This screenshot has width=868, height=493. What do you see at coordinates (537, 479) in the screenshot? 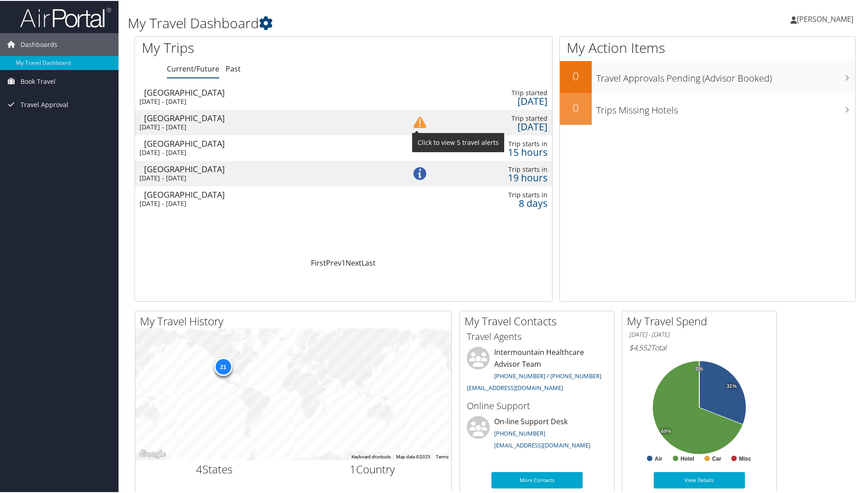
I see `a: More Contacts` at bounding box center [537, 479].